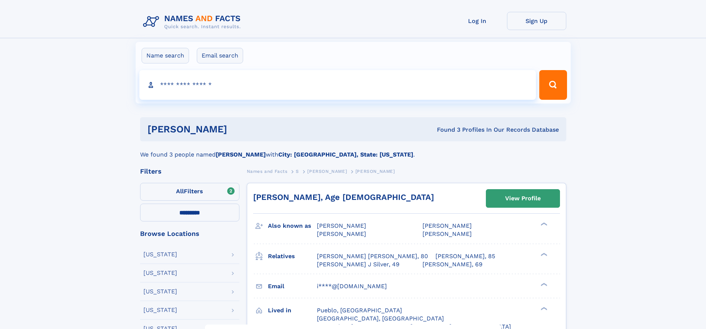 This screenshot has height=329, width=706. I want to click on a: Names and Facts, so click(267, 171).